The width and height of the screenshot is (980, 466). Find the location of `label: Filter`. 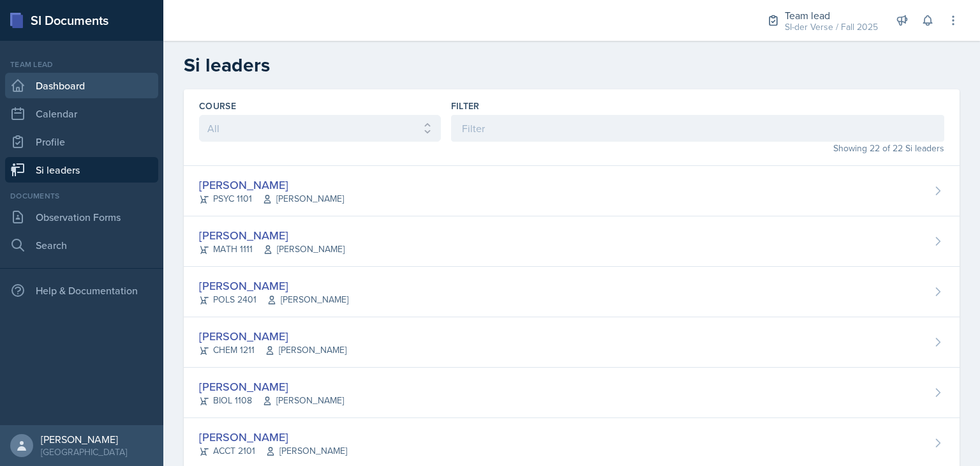

label: Filter is located at coordinates (465, 106).